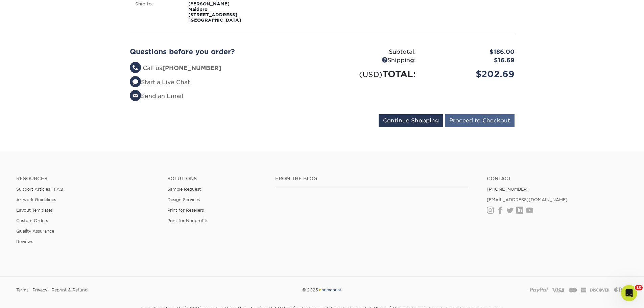 This screenshot has width=644, height=308. Describe the element at coordinates (372, 179) in the screenshot. I see `h4: From the Blog` at that location.